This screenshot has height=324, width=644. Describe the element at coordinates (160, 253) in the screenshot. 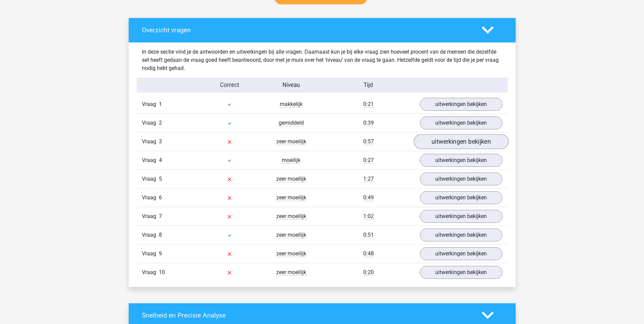

I see `span: 9` at that location.